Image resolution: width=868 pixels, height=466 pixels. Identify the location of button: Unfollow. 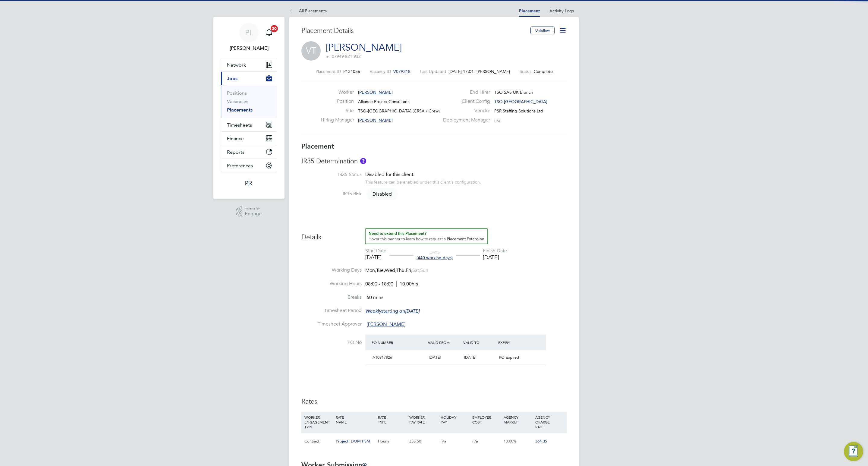
(543, 30).